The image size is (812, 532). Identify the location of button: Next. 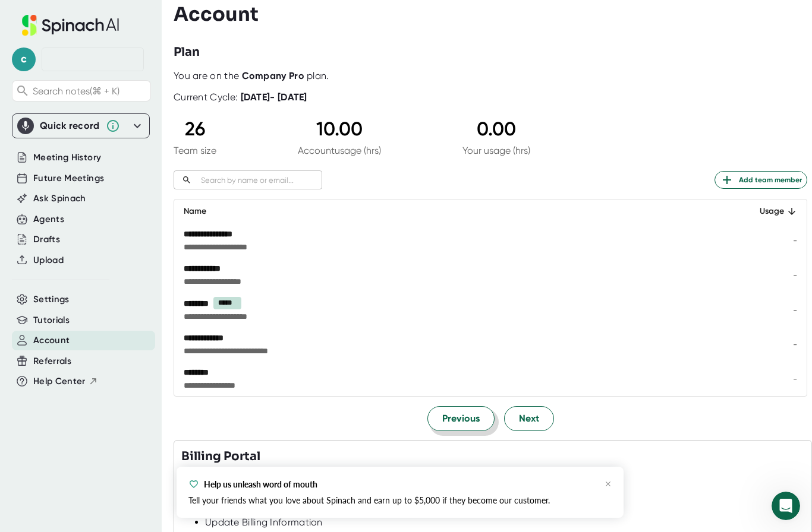
(529, 419).